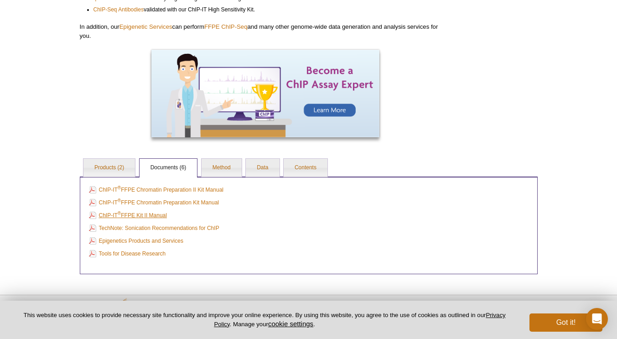  Describe the element at coordinates (128, 215) in the screenshot. I see `a: ChIP-IT®FFPE Kit II Manual` at that location.